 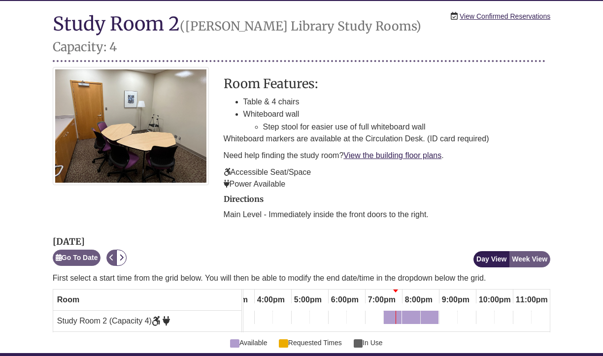 What do you see at coordinates (387, 84) in the screenshot?
I see `h3: Room Features:` at bounding box center [387, 84].